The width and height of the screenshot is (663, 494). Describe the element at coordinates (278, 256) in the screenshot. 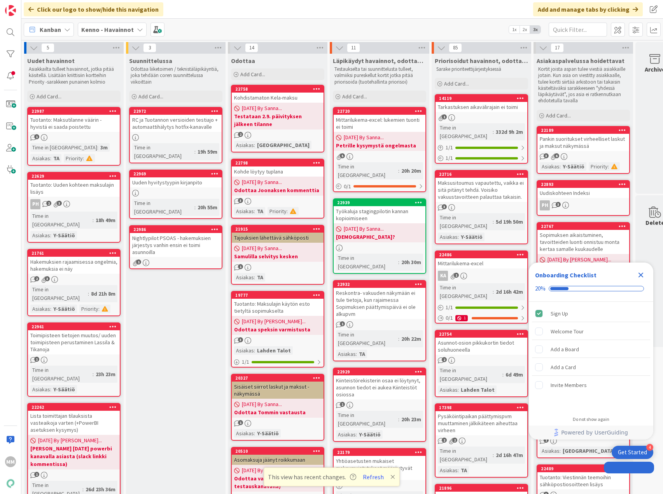

I see `b: Samulilla selvitys kesken` at that location.